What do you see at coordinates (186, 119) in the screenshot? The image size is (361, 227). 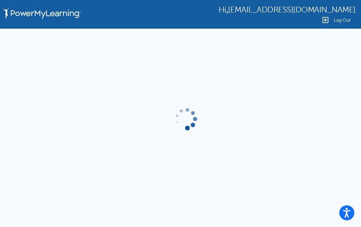 I see `img: gif-load2.gif` at bounding box center [186, 119].